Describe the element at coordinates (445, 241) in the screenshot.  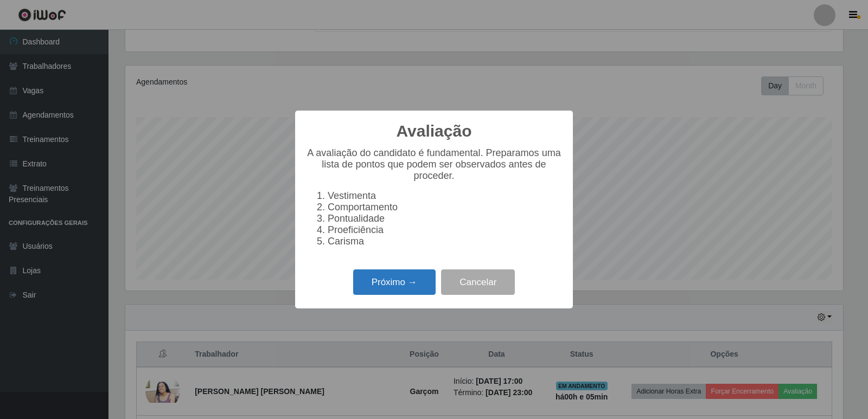
I see `li: Carisma` at that location.